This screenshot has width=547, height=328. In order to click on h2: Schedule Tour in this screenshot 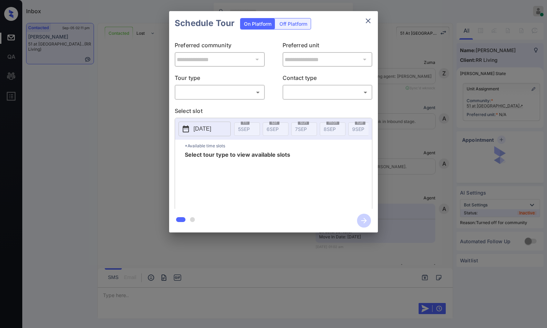, I will do `click(205, 23)`.